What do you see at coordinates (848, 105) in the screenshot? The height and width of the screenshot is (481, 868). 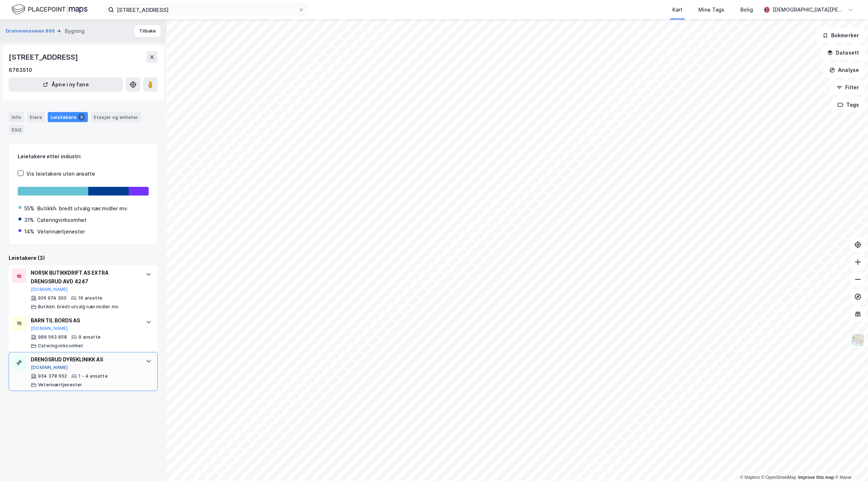 I see `button: Tags` at bounding box center [848, 105].